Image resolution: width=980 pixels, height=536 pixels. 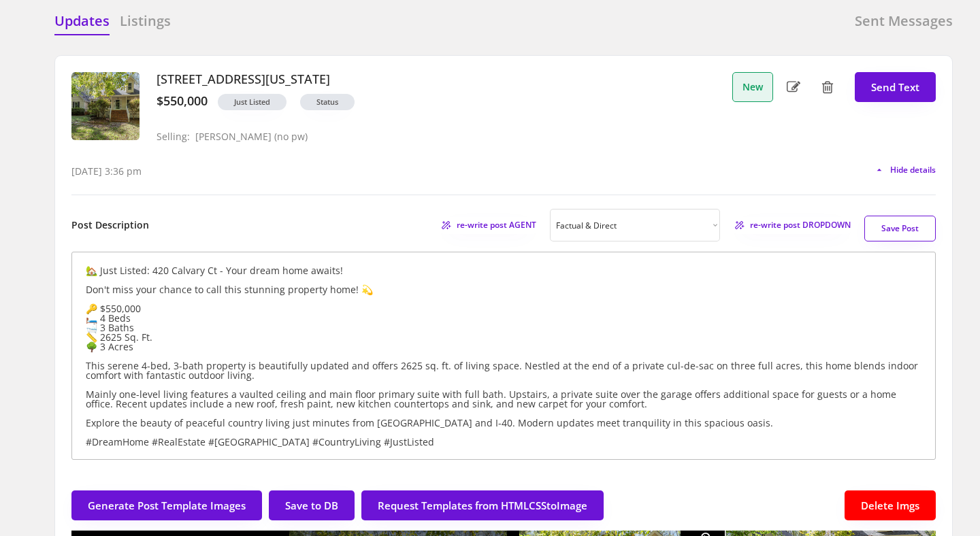 What do you see at coordinates (753, 87) in the screenshot?
I see `button: New` at bounding box center [753, 87].